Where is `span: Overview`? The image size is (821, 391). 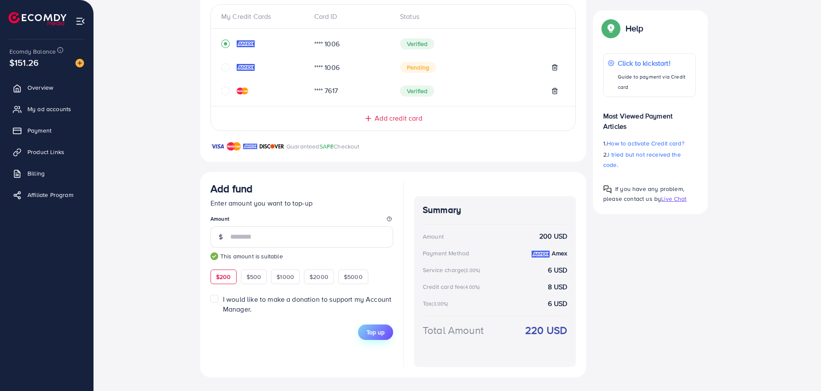
span: Overview is located at coordinates (40, 87).